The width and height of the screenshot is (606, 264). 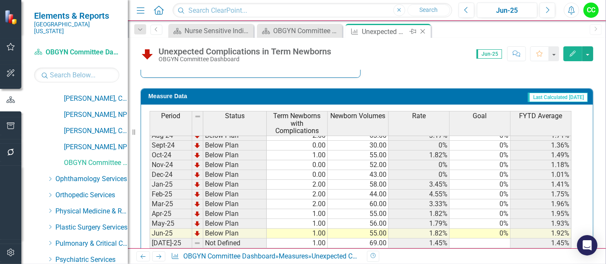 What do you see at coordinates (540, 234) in the screenshot?
I see `td: 1.92%` at bounding box center [540, 234].